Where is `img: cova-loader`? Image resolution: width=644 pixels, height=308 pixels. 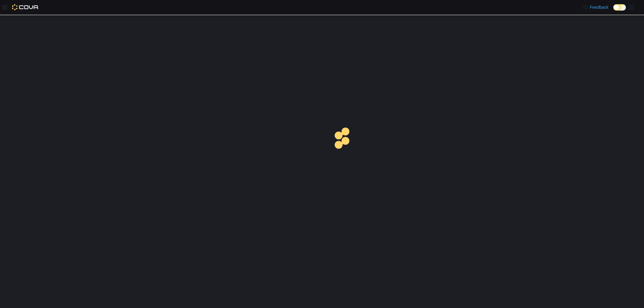 img: cova-loader is located at coordinates (345, 146).